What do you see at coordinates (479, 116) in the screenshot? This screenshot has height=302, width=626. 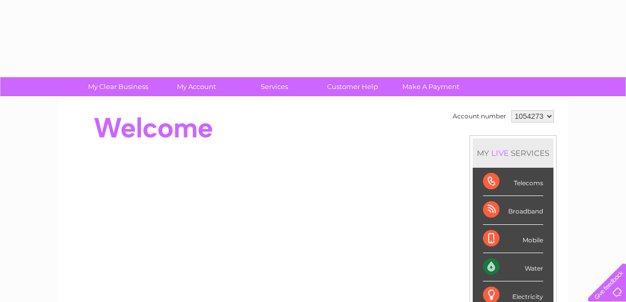 I see `td: Account number` at bounding box center [479, 116].